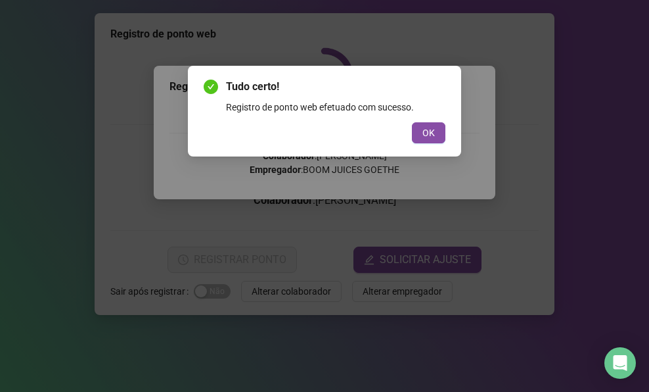  I want to click on div: Registro de ponto web efetuado com sucesso., so click(336, 107).